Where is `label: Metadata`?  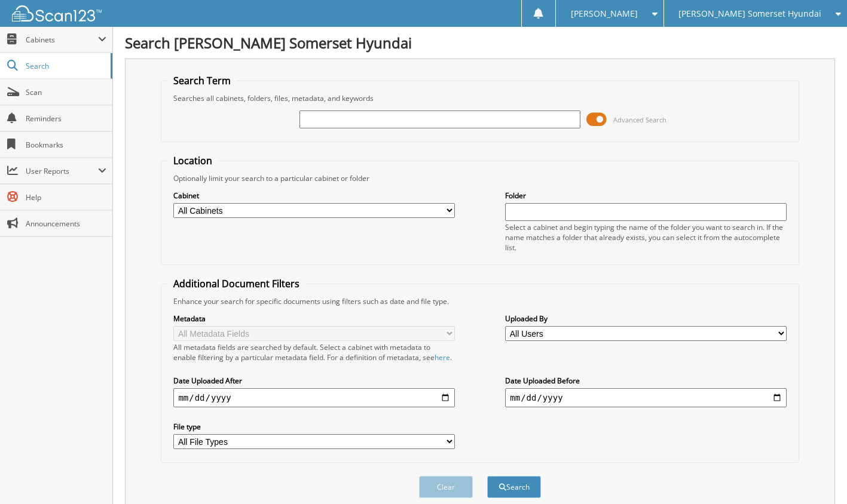
label: Metadata is located at coordinates (314, 319).